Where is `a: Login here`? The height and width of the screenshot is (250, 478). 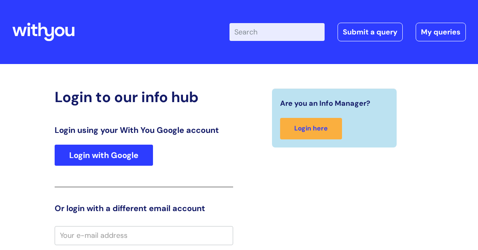
a: Login here is located at coordinates (311, 128).